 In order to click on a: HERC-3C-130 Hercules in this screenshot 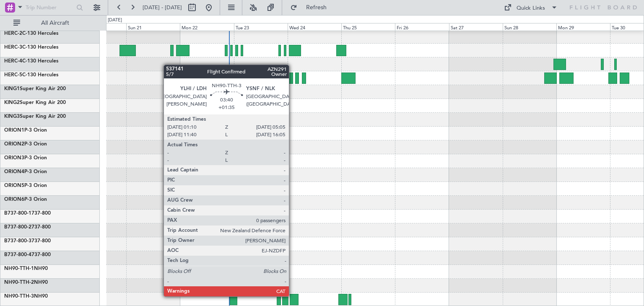, I will do `click(31, 47)`.